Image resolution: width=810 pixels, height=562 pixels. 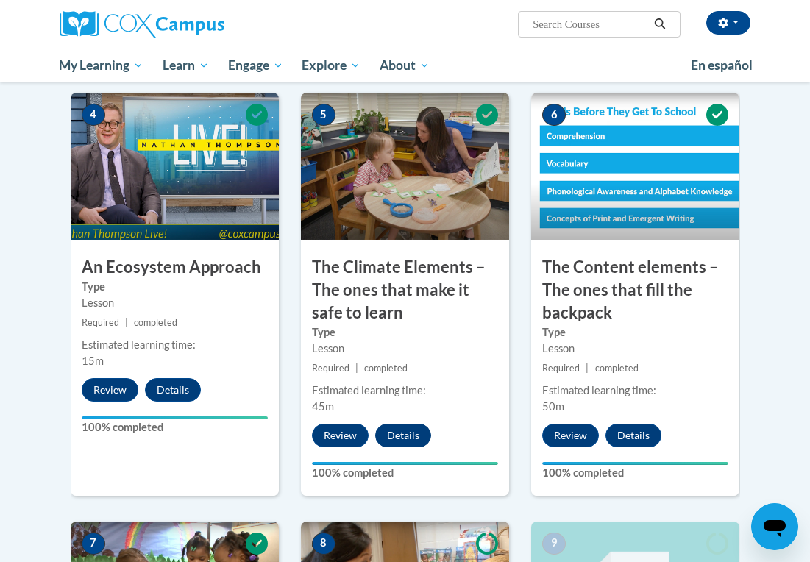 I want to click on a: About, so click(x=405, y=65).